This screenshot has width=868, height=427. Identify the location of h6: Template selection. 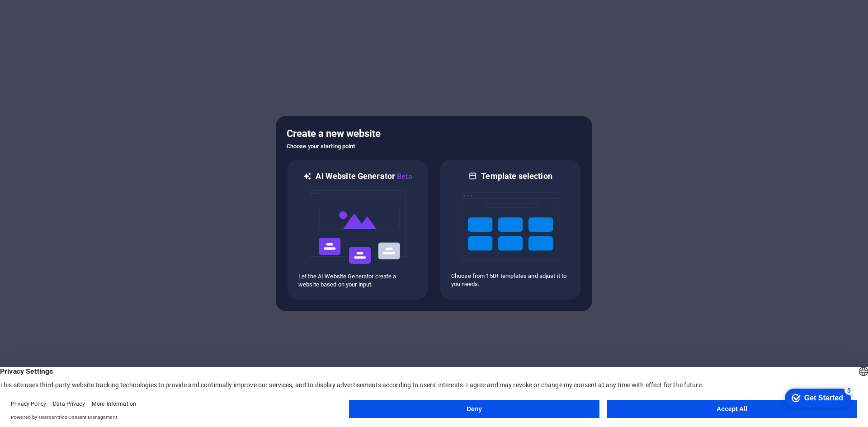
(516, 176).